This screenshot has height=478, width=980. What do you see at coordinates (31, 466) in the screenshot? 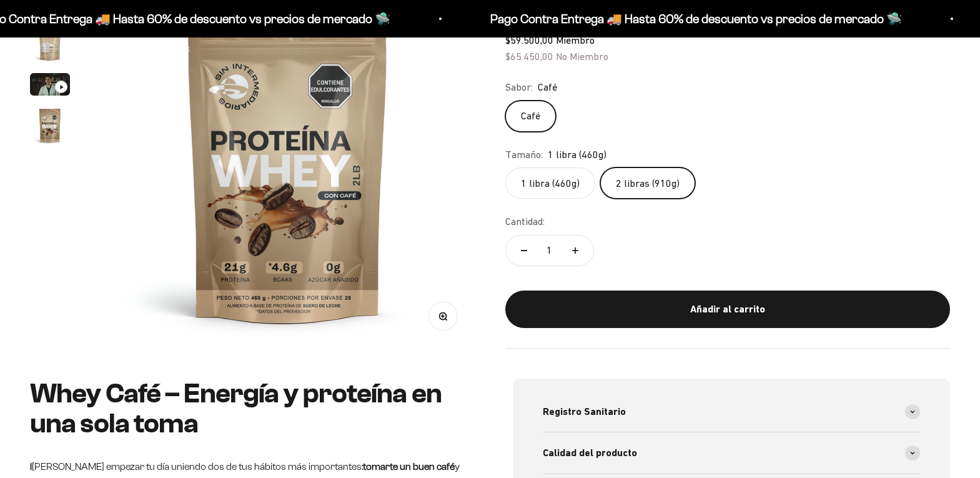
I see `strong: I` at bounding box center [31, 466].